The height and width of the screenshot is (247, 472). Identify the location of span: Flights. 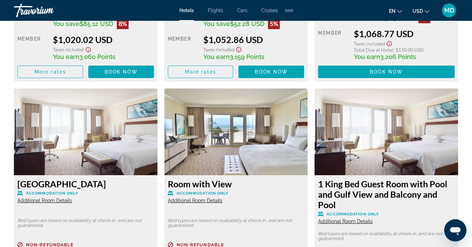
(215, 10).